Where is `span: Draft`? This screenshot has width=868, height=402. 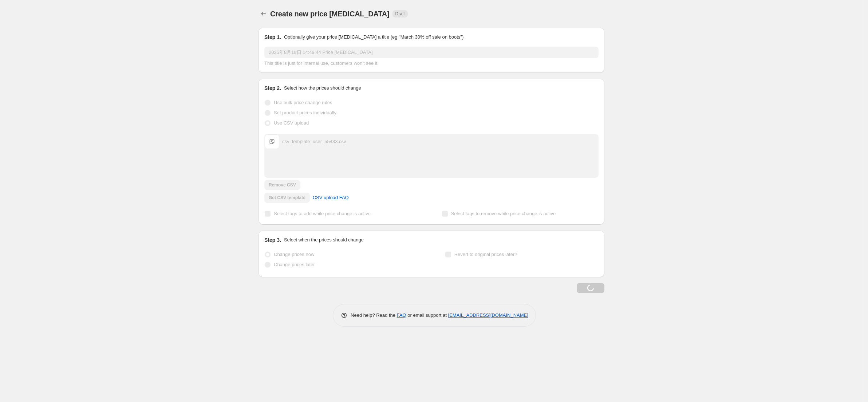 span: Draft is located at coordinates (400, 13).